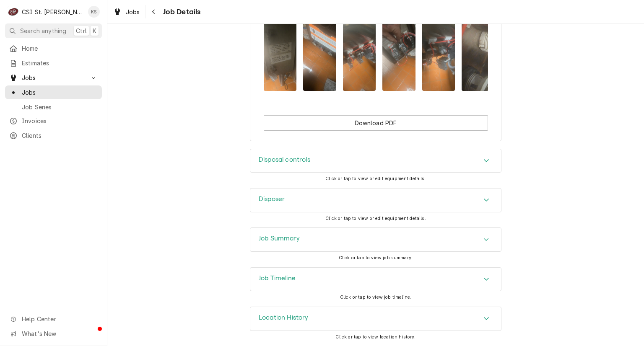 This screenshot has height=346, width=644. I want to click on a: Clients, so click(53, 135).